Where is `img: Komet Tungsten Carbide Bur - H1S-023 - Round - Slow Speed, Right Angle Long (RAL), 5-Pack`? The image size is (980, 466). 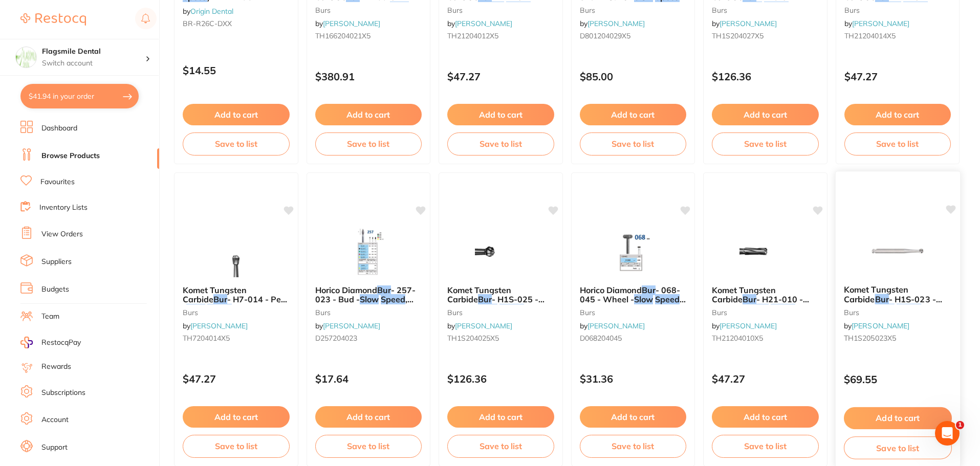
img: Komet Tungsten Carbide Bur - H1S-023 - Round - Slow Speed, Right Angle Long (RAL), 5-Pack is located at coordinates (897, 250).